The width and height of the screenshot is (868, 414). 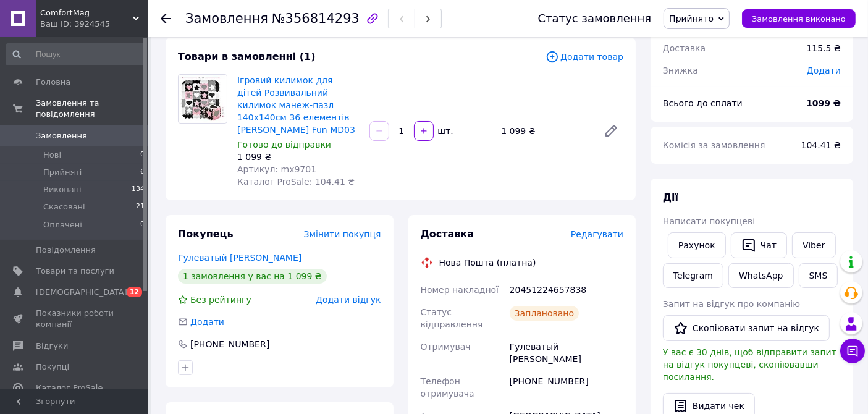 I want to click on div: Статус замовлення, so click(x=595, y=19).